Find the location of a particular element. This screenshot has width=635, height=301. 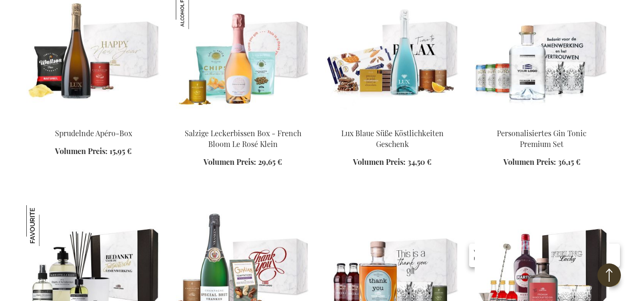

a: Volumen Preis: 34,50 € is located at coordinates (392, 162).